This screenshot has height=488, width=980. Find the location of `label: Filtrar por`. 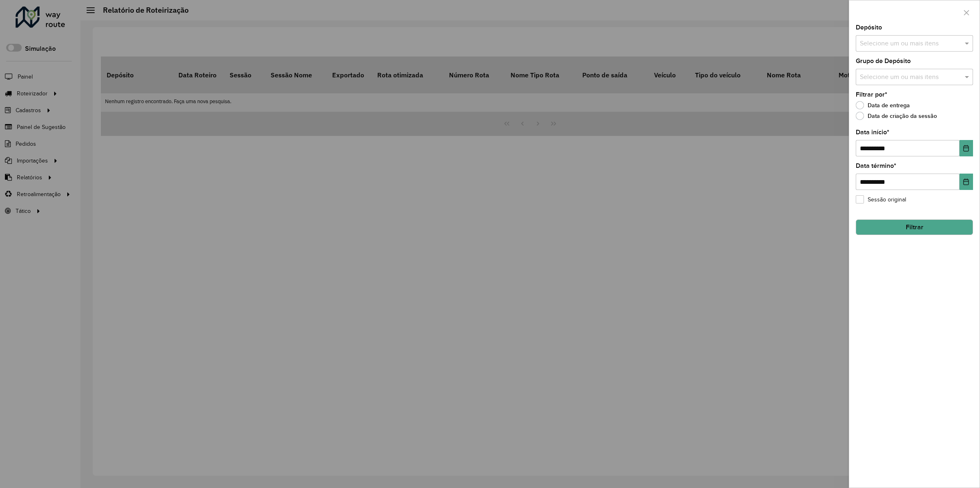

label: Filtrar por is located at coordinates (871, 95).